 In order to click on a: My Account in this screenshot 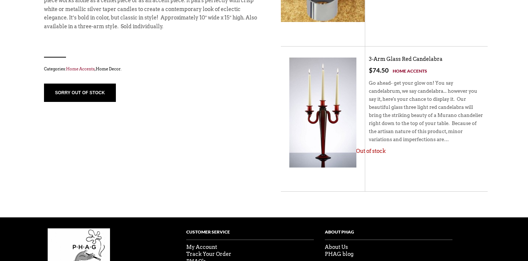, I will do `click(202, 247)`.